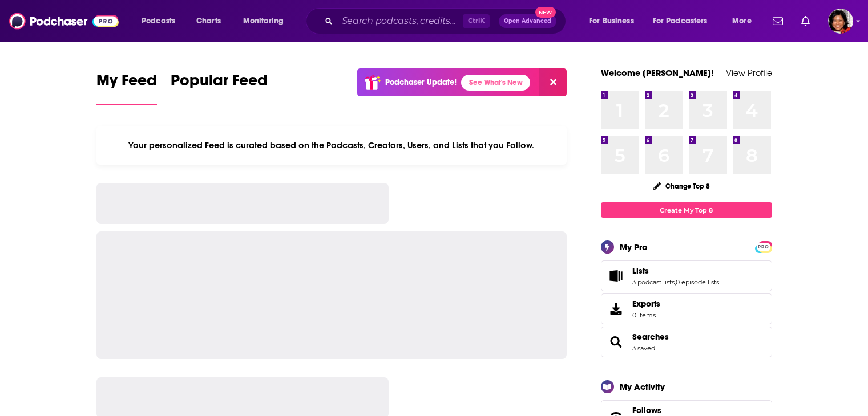 The image size is (868, 416). What do you see at coordinates (646, 315) in the screenshot?
I see `span: 0 items` at bounding box center [646, 315].